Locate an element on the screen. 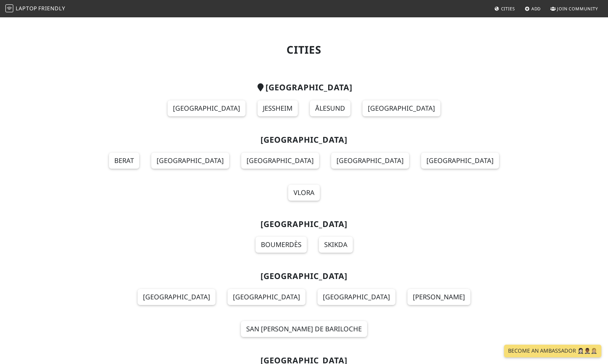  a: Join Community is located at coordinates (574, 9).